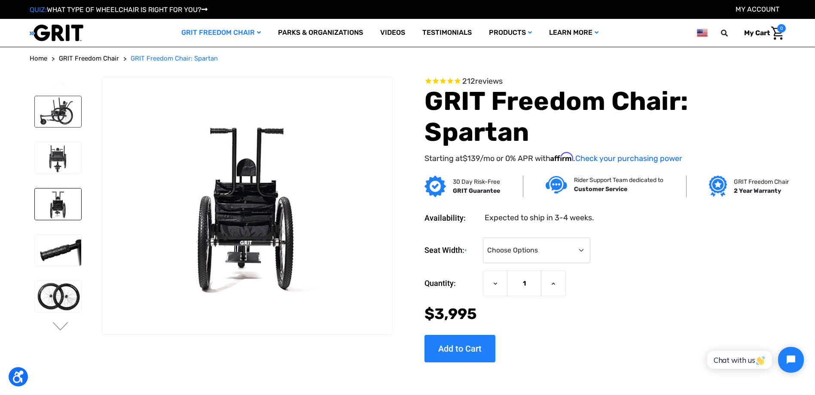 This screenshot has width=815, height=395. What do you see at coordinates (762, 33) in the screenshot?
I see `a: Cart with 0 items` at bounding box center [762, 33].